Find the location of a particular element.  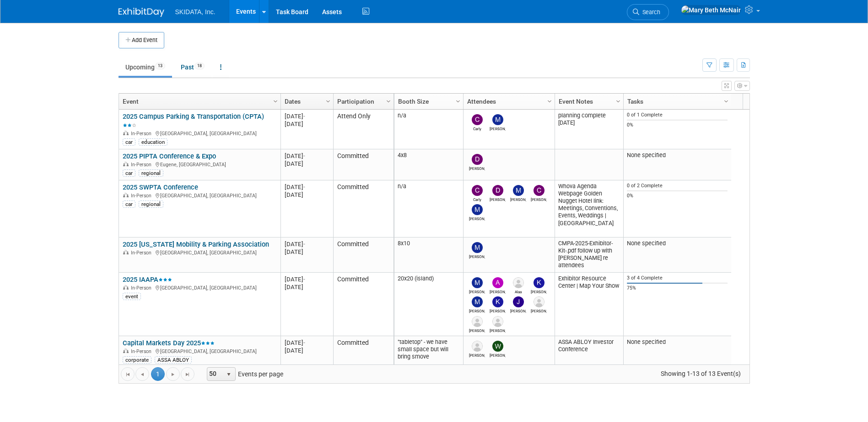

span: Showing 1-13 of 13 Event(s) is located at coordinates (701, 374).